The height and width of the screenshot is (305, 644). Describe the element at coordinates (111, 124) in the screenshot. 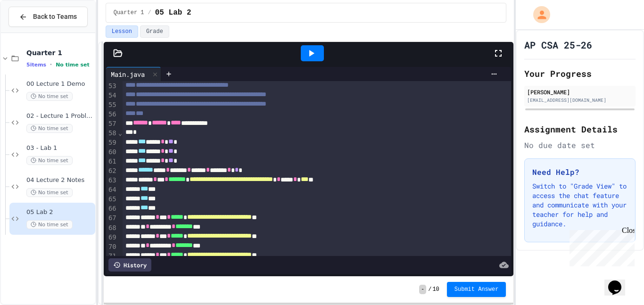

I see `div: 57` at that location.